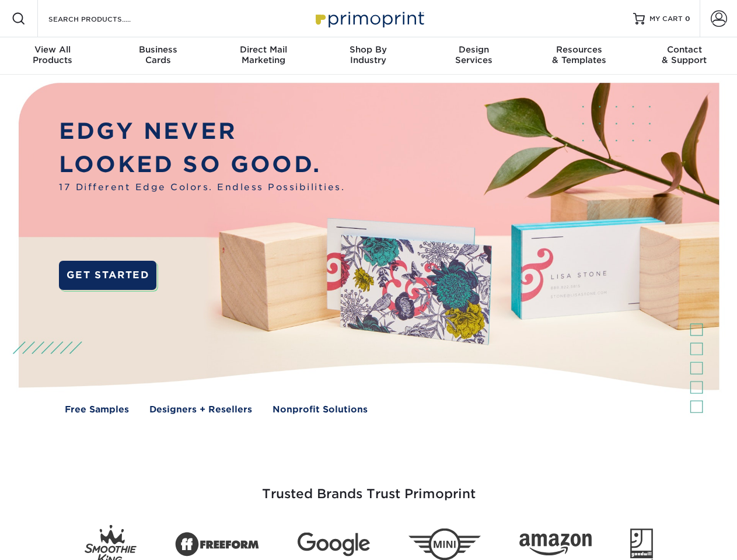 Image resolution: width=737 pixels, height=560 pixels. What do you see at coordinates (158, 55) in the screenshot?
I see `div: Cards` at bounding box center [158, 55].